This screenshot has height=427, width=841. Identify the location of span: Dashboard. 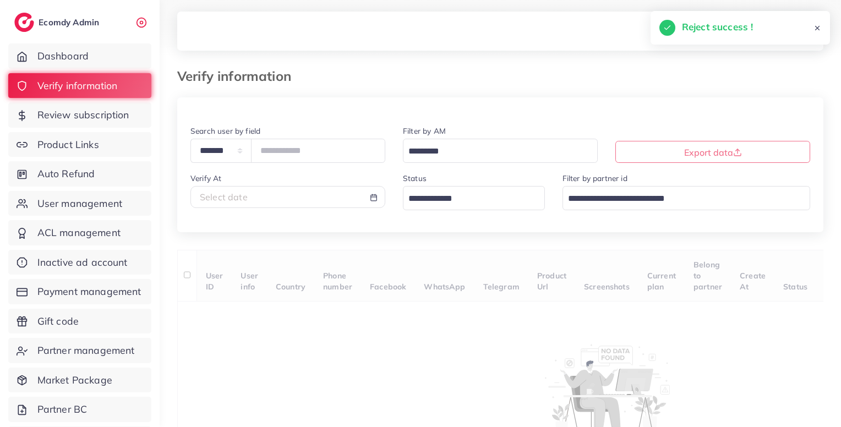
(63, 56).